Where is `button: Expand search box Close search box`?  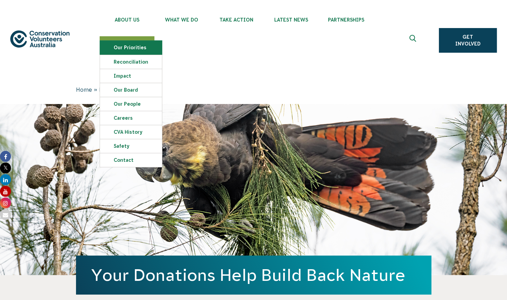
button: Expand search box Close search box is located at coordinates (413, 40).